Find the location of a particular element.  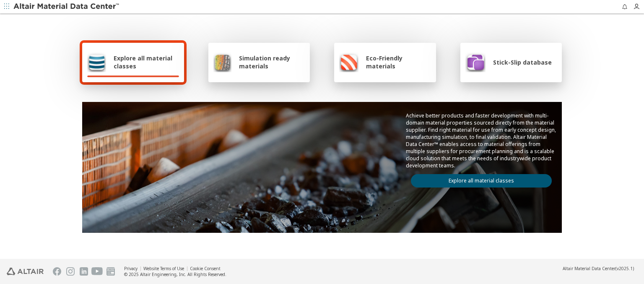

img: Stick-Slip database is located at coordinates (475, 62).